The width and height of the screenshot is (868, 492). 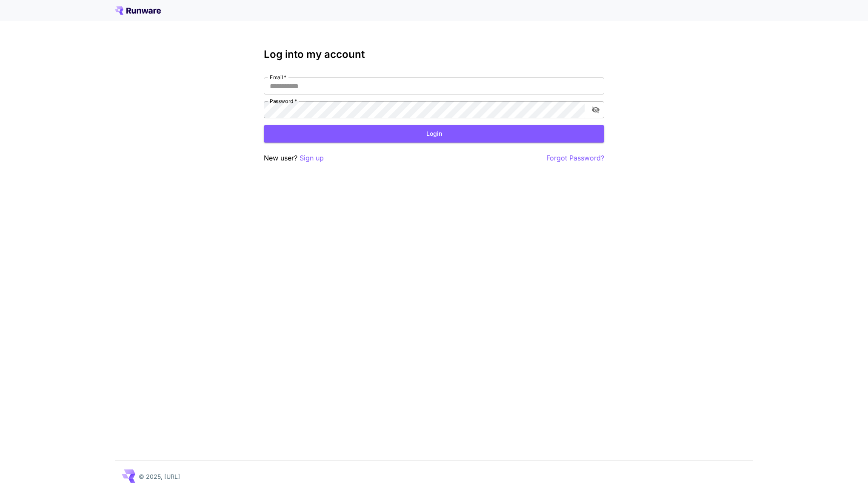 I want to click on h3: Log into my account, so click(x=434, y=54).